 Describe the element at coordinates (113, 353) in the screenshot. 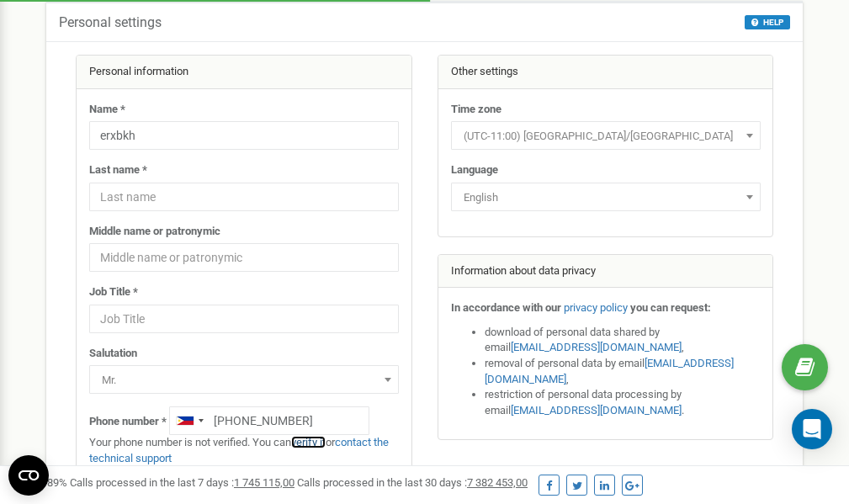

I see `label: Salutation` at that location.